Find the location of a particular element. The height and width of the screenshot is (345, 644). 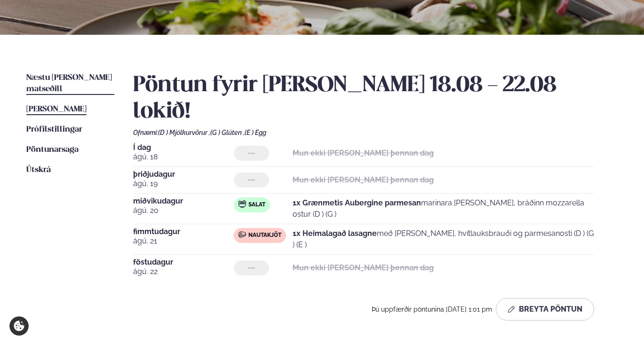

a: Útskrá is located at coordinates (39, 170).